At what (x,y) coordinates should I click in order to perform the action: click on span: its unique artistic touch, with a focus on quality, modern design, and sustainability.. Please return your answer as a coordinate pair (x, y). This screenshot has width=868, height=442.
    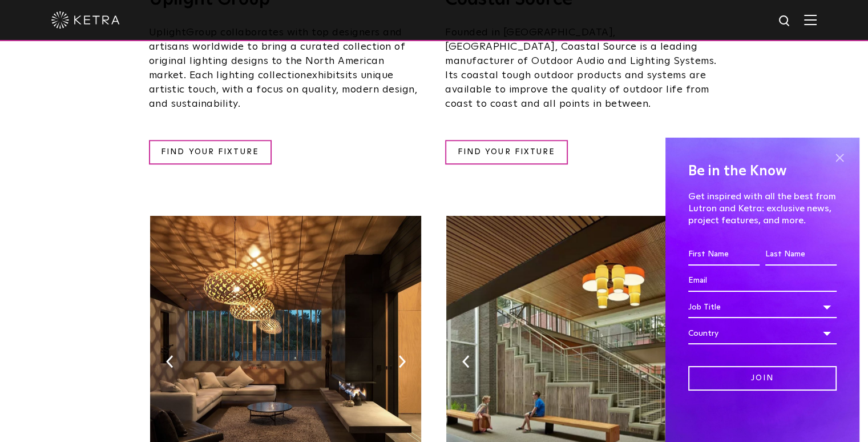
    Looking at the image, I should click on (283, 90).